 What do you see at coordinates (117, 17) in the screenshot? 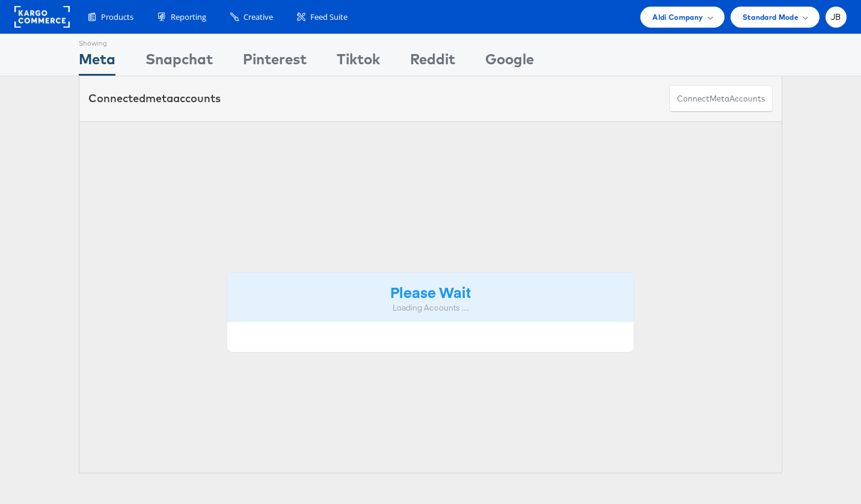
I see `span: Products` at bounding box center [117, 17].